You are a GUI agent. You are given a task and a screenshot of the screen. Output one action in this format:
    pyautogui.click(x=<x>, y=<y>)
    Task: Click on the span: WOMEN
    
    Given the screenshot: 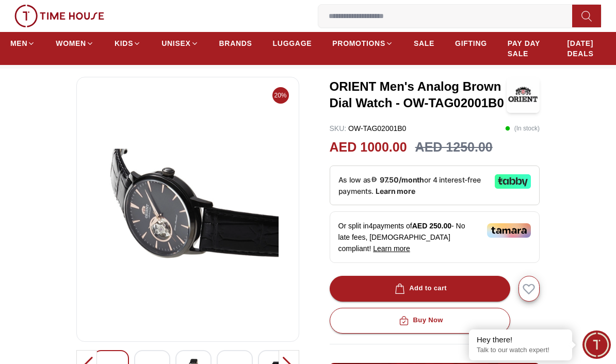 What is the action you would take?
    pyautogui.click(x=71, y=43)
    